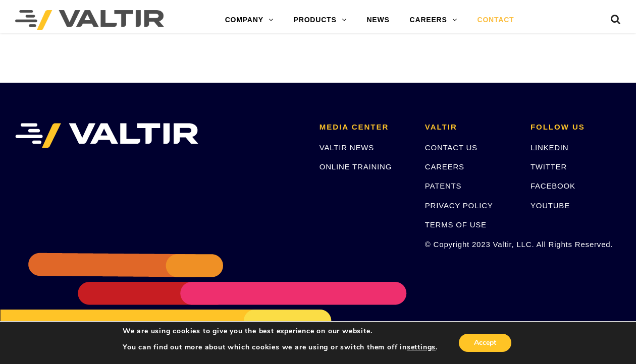  What do you see at coordinates (443, 186) in the screenshot?
I see `a: PATENTS` at bounding box center [443, 186].